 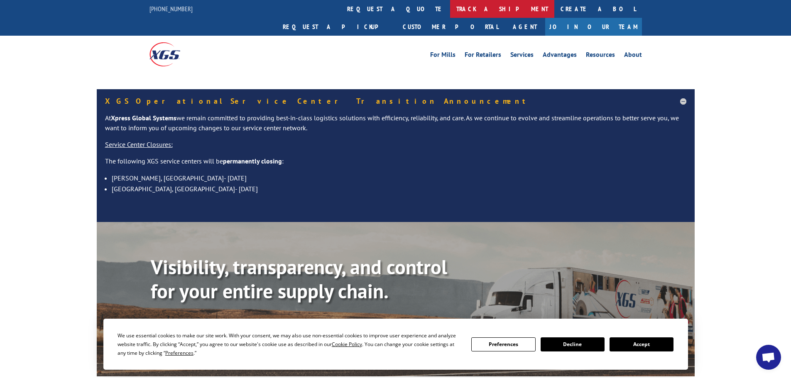 I want to click on strong: Xpress Global Systems, so click(x=144, y=118).